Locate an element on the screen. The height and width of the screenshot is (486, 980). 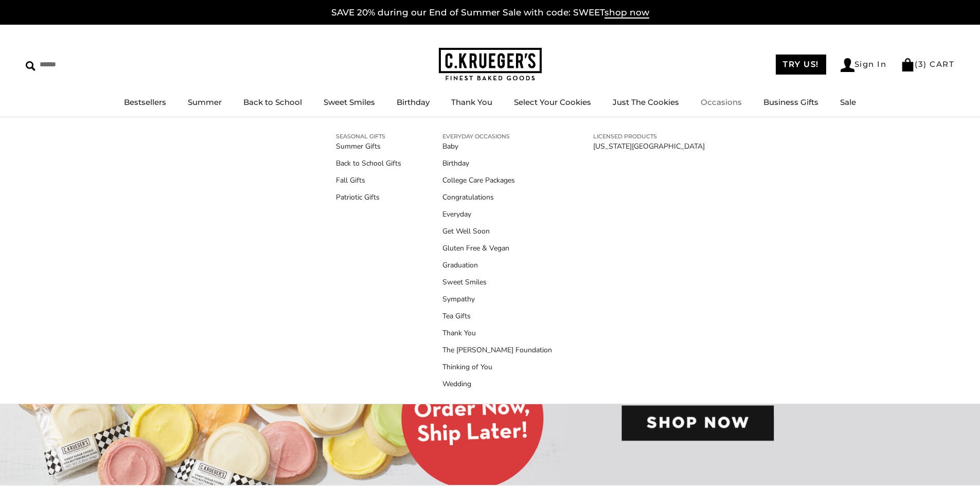
img: C.KRUEGER'S is located at coordinates (490, 64).